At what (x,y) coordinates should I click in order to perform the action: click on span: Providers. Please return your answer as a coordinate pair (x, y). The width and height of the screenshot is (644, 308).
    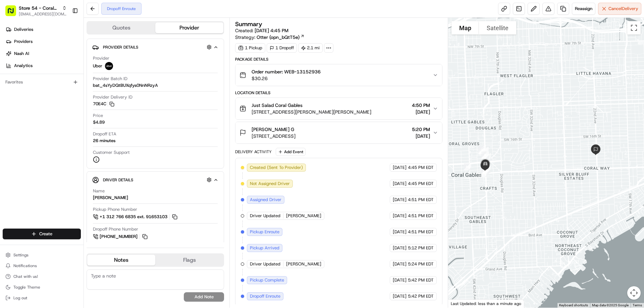
    Looking at the image, I should click on (23, 41).